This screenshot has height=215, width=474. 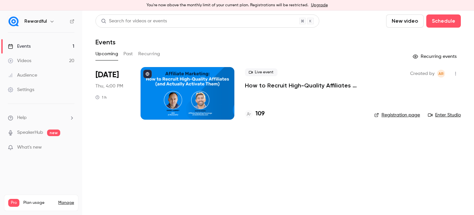 What do you see at coordinates (29, 148) in the screenshot?
I see `span: What's new` at bounding box center [29, 148].